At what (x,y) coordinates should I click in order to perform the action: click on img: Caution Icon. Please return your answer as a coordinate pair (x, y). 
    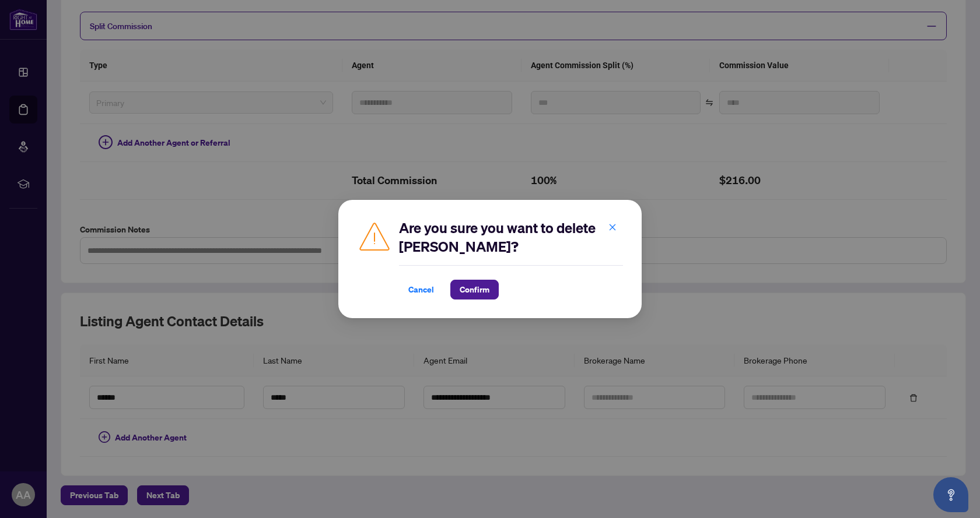
    Looking at the image, I should click on (374, 236).